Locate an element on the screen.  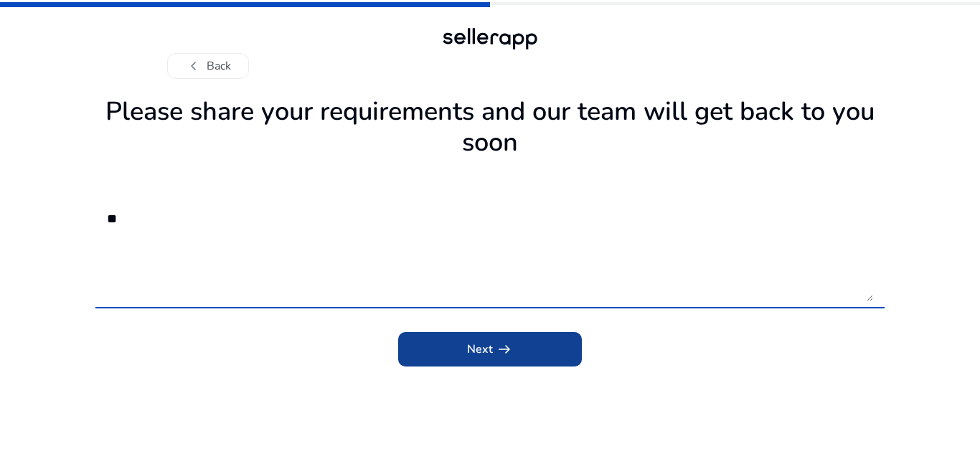
button: chevron_leftBack is located at coordinates (208, 66).